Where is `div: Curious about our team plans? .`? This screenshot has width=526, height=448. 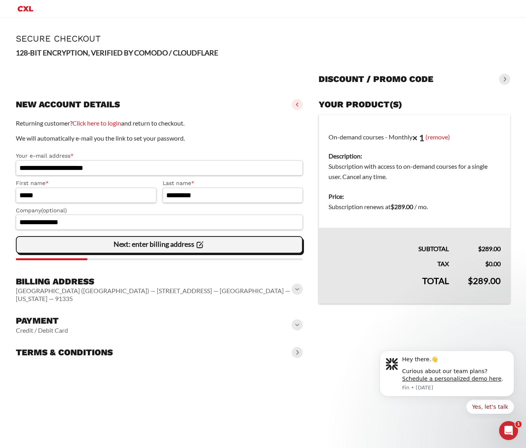 div: Curious about our team plans? . is located at coordinates (87, 38).